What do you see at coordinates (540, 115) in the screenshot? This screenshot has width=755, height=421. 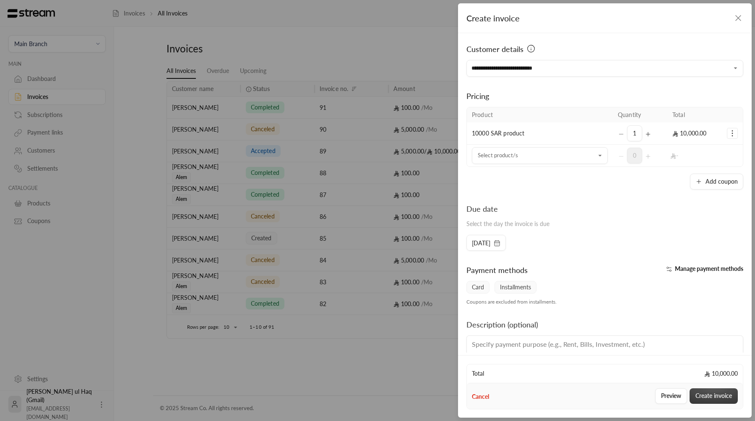 I see `th: Product` at bounding box center [540, 115].